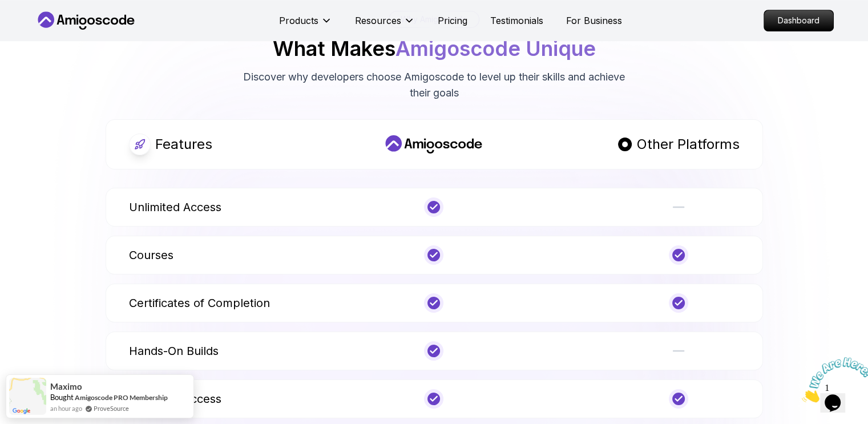  What do you see at coordinates (377, 21) in the screenshot?
I see `p: Resources` at bounding box center [377, 21].